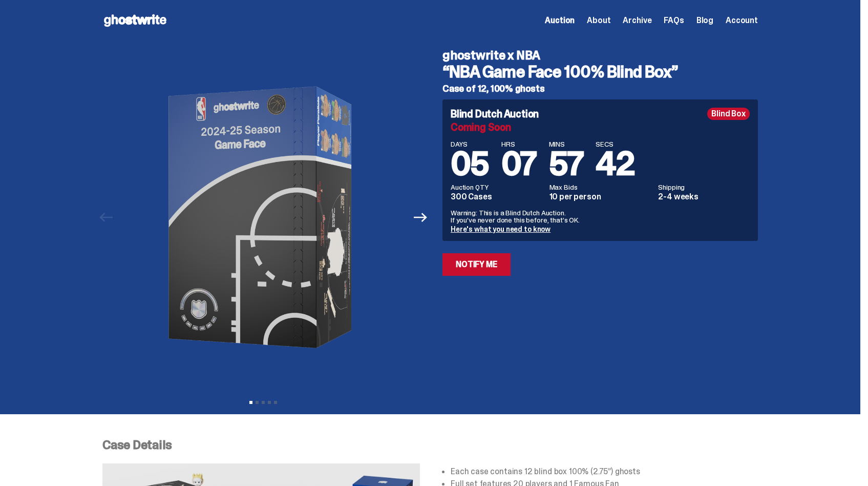 The width and height of the screenshot is (868, 486). What do you see at coordinates (500, 229) in the screenshot?
I see `a: Here's what you need to know` at bounding box center [500, 229].